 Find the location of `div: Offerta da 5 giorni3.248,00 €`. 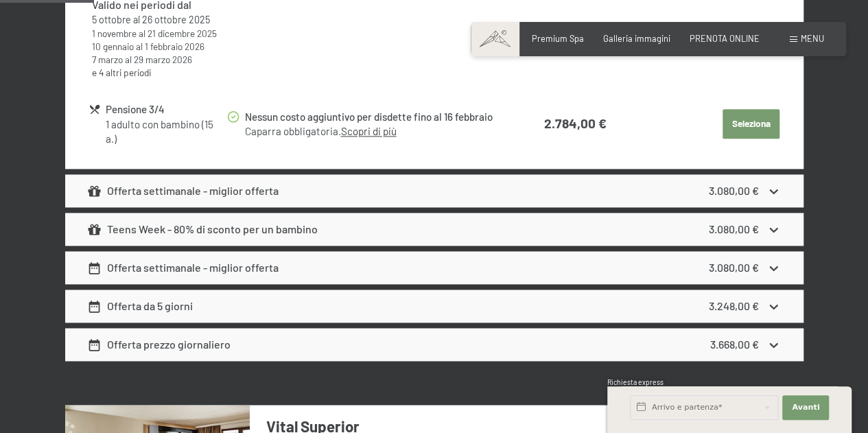

div: Offerta da 5 giorni3.248,00 € is located at coordinates (434, 306).